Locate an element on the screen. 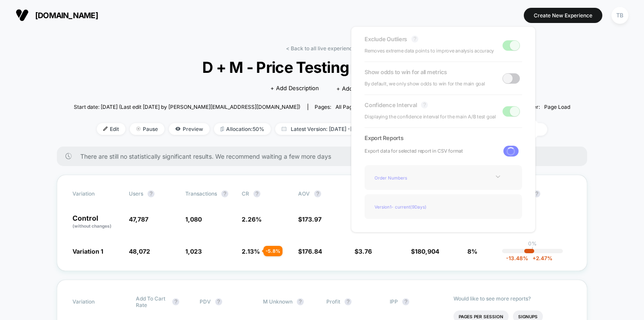 The image size is (644, 320). img: end is located at coordinates (139, 129).